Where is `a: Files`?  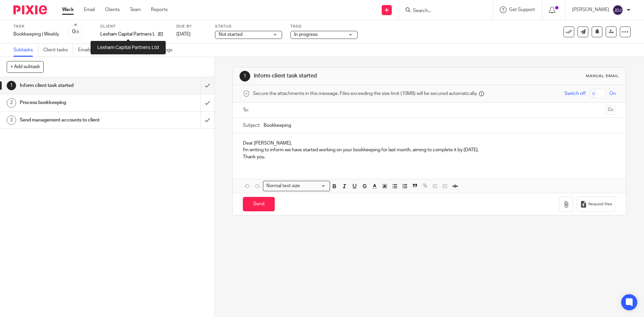
a: Files is located at coordinates (109, 50).